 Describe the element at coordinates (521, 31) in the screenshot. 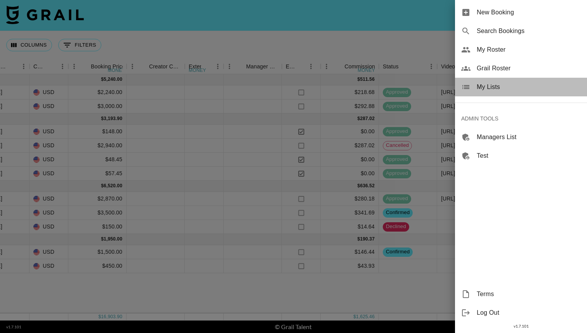

I see `div: Search Bookings` at that location.